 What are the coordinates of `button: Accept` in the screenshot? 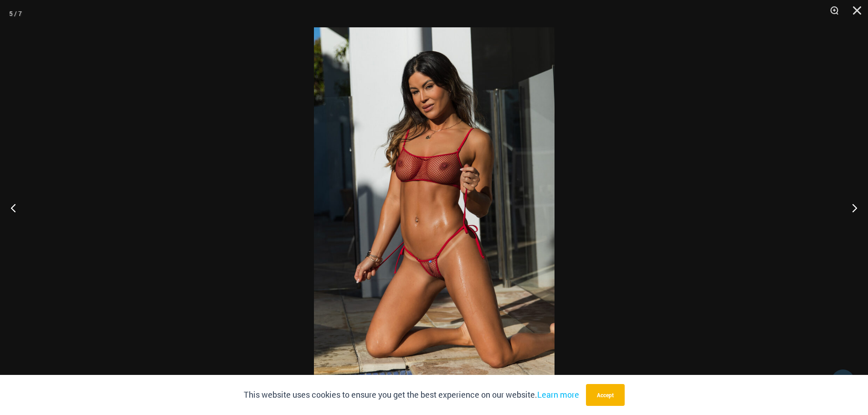 It's located at (605, 395).